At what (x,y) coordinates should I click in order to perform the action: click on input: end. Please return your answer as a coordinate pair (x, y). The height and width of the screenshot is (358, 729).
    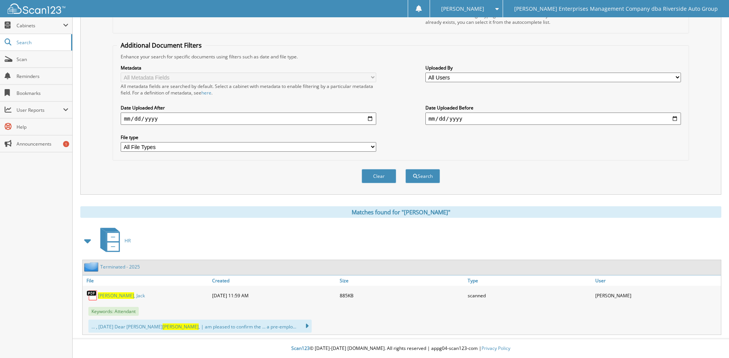
    Looking at the image, I should click on (553, 119).